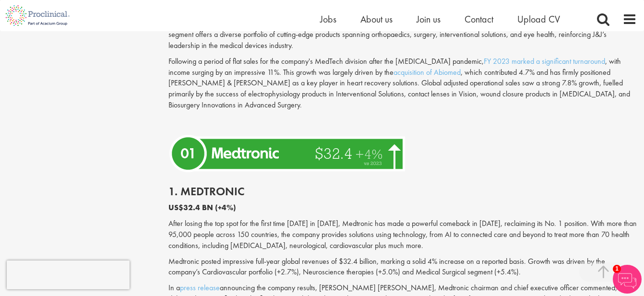 Image resolution: width=644 pixels, height=296 pixels. What do you see at coordinates (544, 61) in the screenshot?
I see `a: FY 2023 marked a significant turnaround` at bounding box center [544, 61].